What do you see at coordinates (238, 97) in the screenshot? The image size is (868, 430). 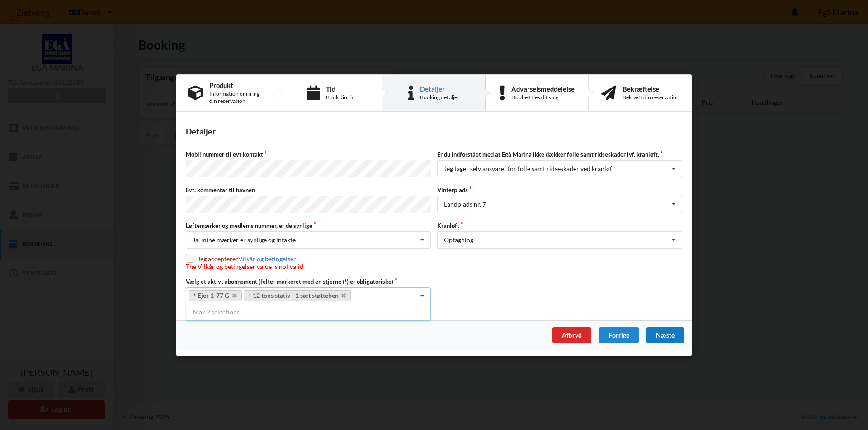 I see `div: Information omkring din reservation` at bounding box center [238, 97].